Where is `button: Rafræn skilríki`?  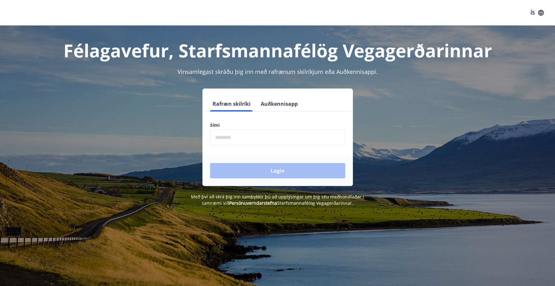 button: Rafræn skilríki is located at coordinates (231, 104).